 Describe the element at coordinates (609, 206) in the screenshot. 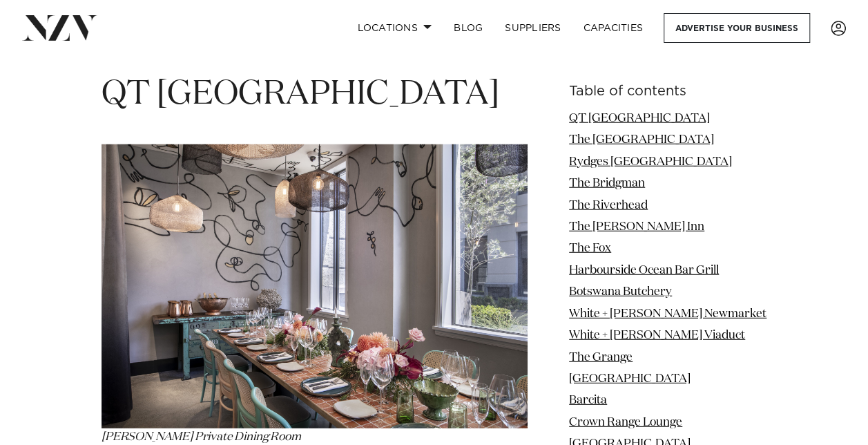

I see `a: The Riverhead` at that location.